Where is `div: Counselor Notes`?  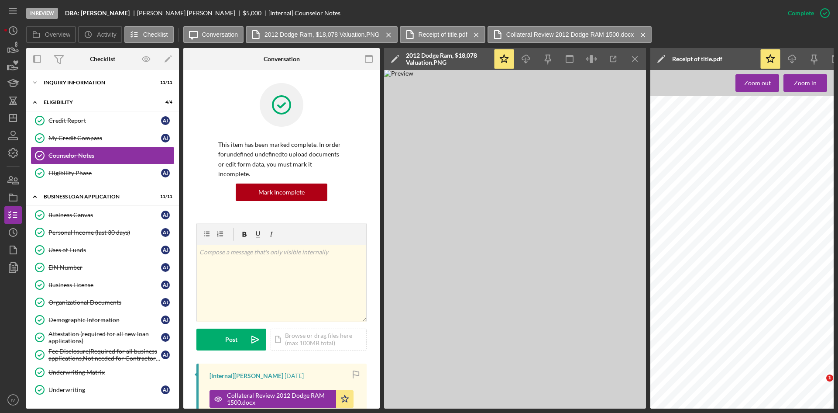 div: Counselor Notes is located at coordinates (111, 155).